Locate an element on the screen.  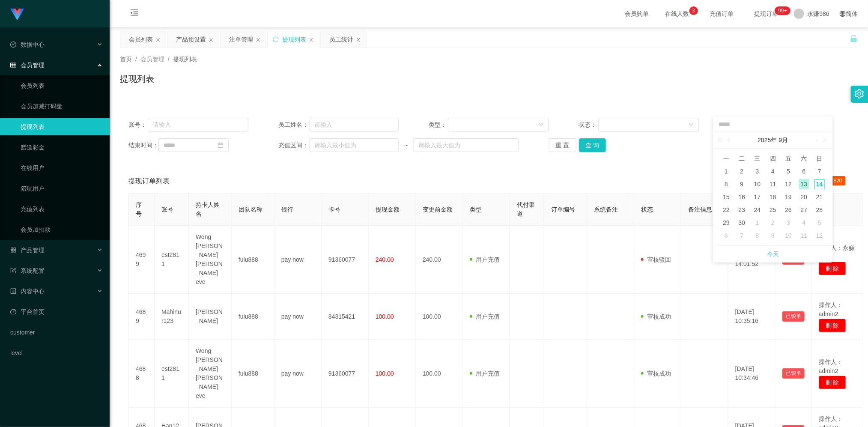
td: 2025年9月13日 is located at coordinates (804, 184).